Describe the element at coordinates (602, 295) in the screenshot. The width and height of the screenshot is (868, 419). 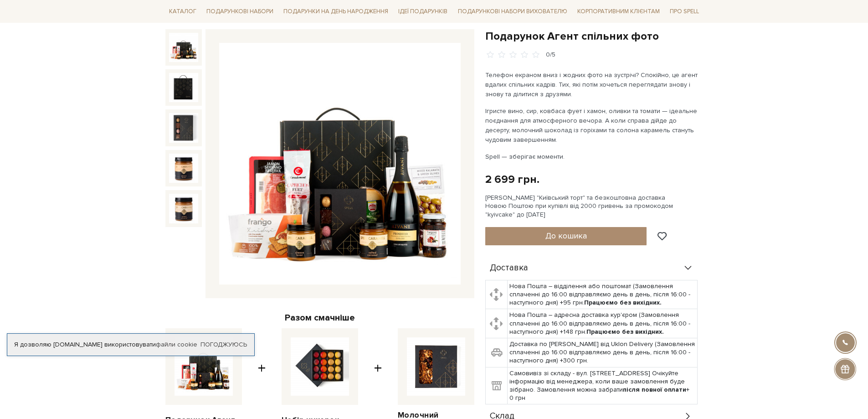
I see `td: Нова Пошта – відділення або поштомат (Замовлення сплаченні до 16:00 відправляємо день в день, піс...` at that location.